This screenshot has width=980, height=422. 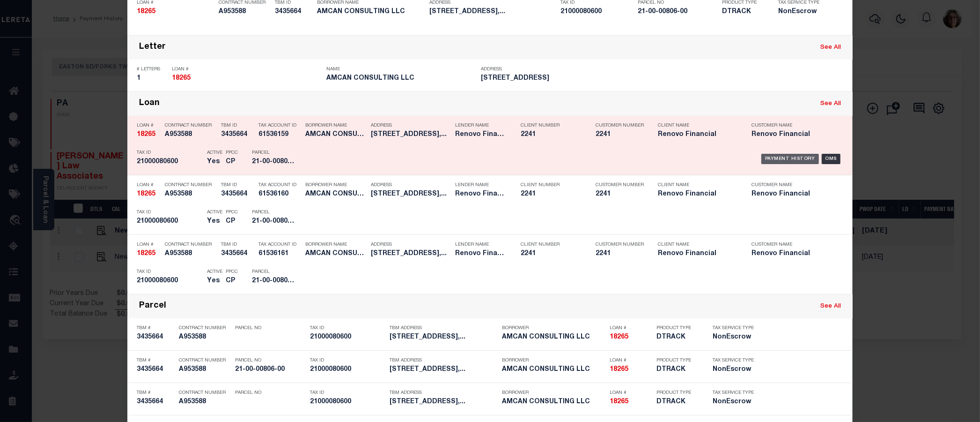 What do you see at coordinates (231, 281) in the screenshot?
I see `h5: CP` at bounding box center [231, 281].